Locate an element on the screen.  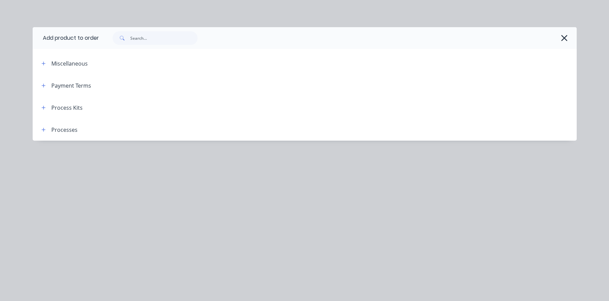
div: Miscellaneous is located at coordinates (69, 64).